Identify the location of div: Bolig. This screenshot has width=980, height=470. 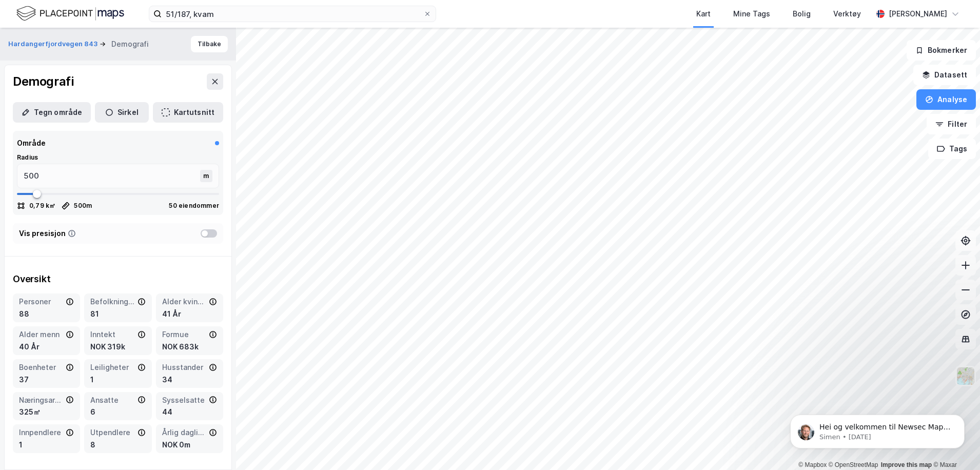
(802, 14).